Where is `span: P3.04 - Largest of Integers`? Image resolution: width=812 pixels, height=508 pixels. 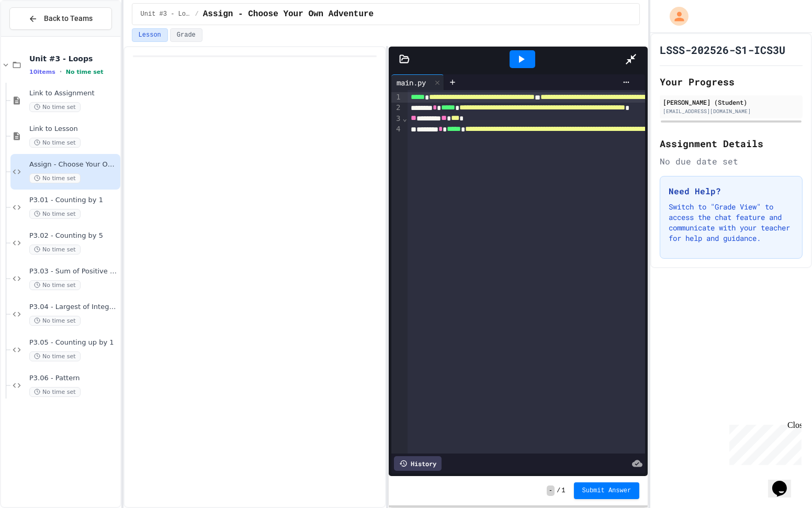
span: P3.04 - Largest of Integers is located at coordinates (73, 307).